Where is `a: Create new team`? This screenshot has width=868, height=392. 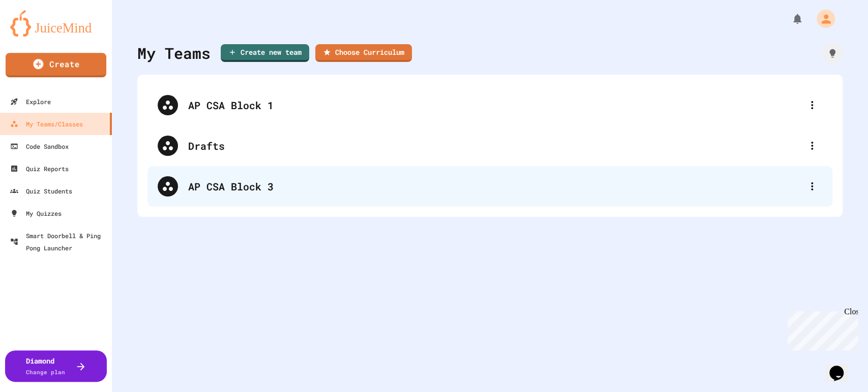
a: Create new team is located at coordinates (265, 53).